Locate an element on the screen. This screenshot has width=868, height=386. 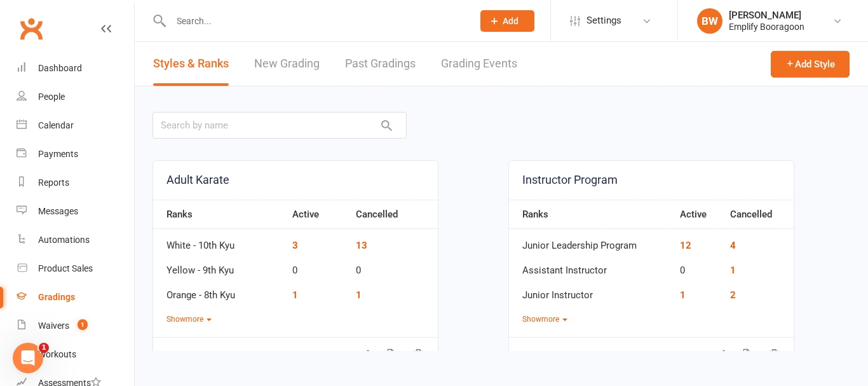
div: Workouts is located at coordinates (57, 355).